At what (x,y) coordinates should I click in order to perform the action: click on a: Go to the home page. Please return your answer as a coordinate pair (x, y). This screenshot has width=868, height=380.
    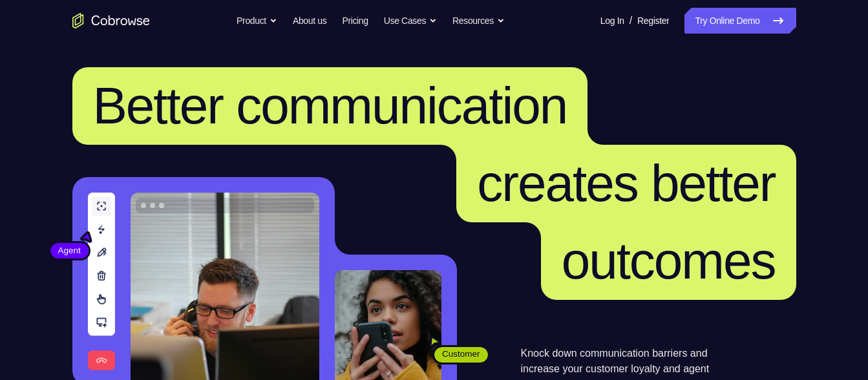
    Looking at the image, I should click on (111, 21).